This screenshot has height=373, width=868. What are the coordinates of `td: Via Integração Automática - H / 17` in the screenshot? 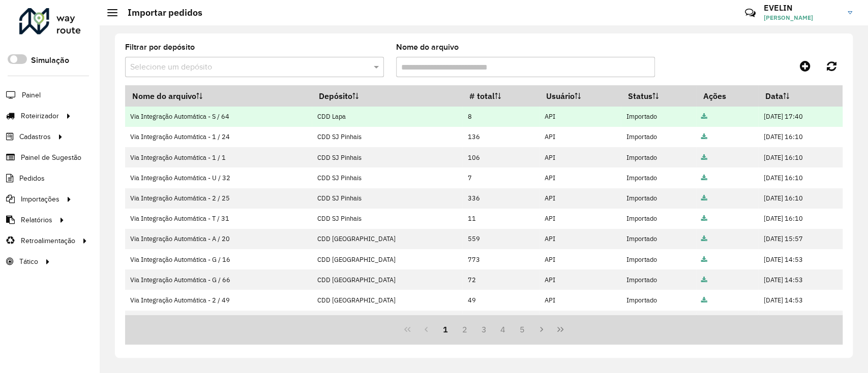 It's located at (218, 321).